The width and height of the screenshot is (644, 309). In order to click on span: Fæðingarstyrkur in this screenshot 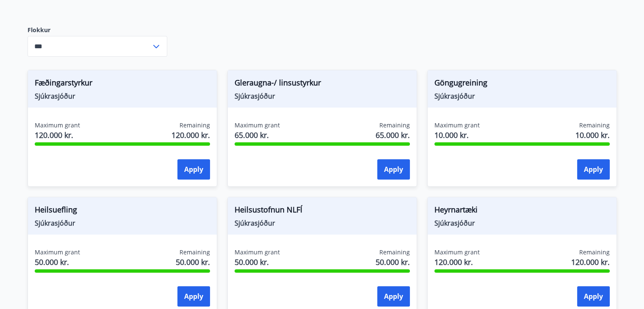, I will do `click(122, 84)`.